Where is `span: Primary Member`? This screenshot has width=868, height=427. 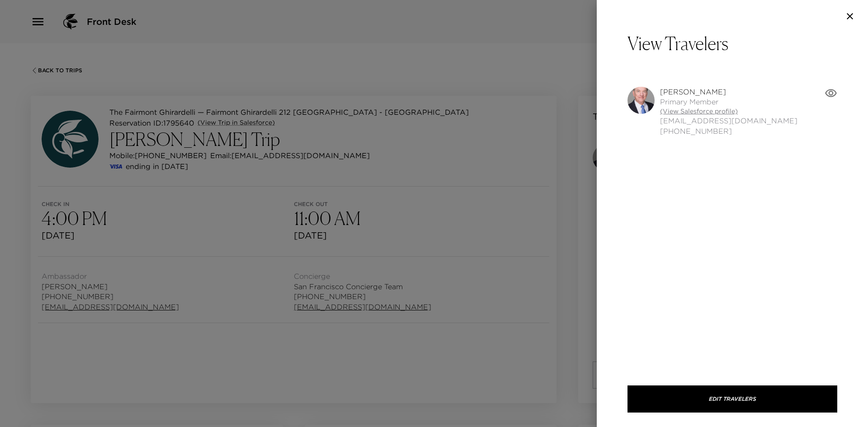
span: Primary Member is located at coordinates (729, 102).